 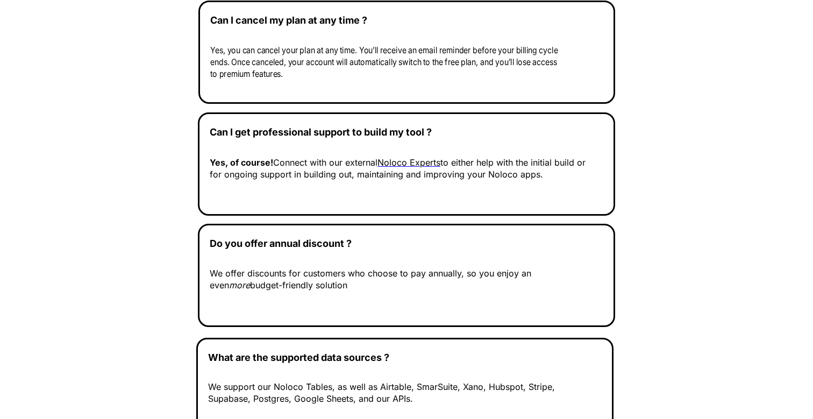 I want to click on span: We offer discounts for customers who choose to pay annually, so you enjoy an even budget-friendly..., so click(x=371, y=279).